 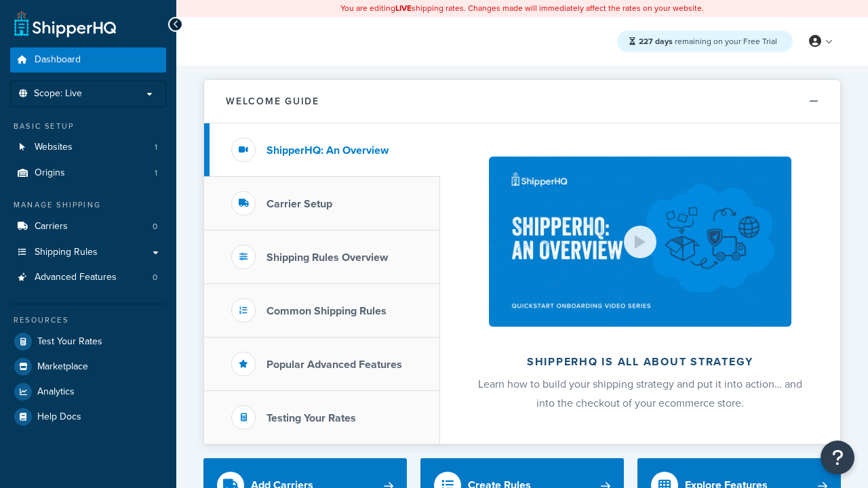 What do you see at coordinates (51, 226) in the screenshot?
I see `span: Carriers` at bounding box center [51, 226].